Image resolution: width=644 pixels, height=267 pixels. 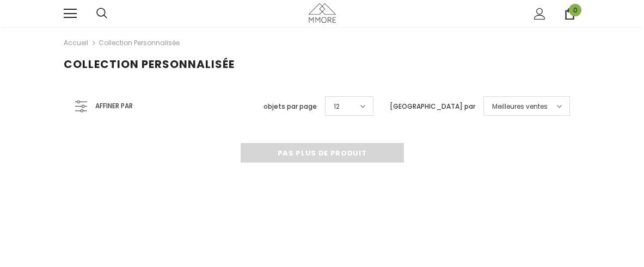 What do you see at coordinates (114, 106) in the screenshot?
I see `span: Affiner par` at bounding box center [114, 106].